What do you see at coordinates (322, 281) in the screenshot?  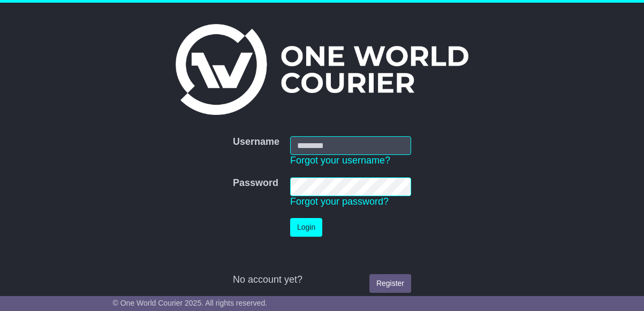 I see `div: No account yet?` at bounding box center [322, 281].